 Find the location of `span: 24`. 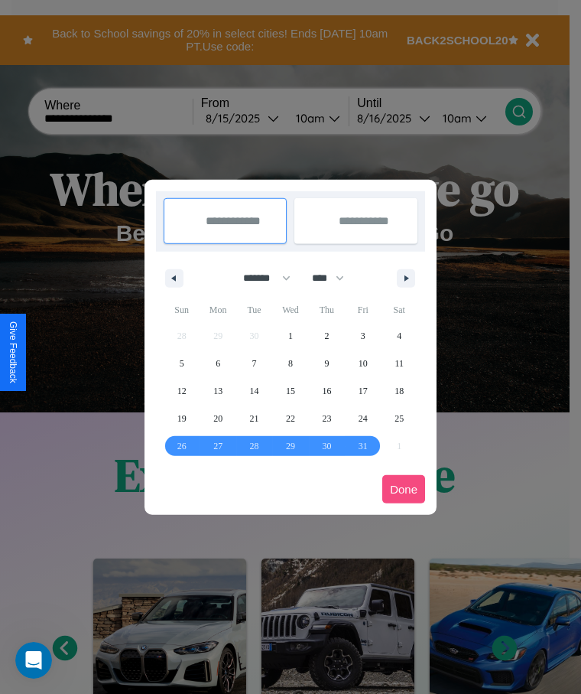

span: 24 is located at coordinates (363, 418).